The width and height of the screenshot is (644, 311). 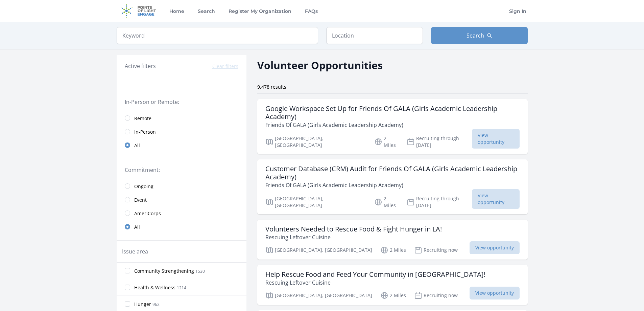 What do you see at coordinates (182, 288) in the screenshot?
I see `span: 1214` at bounding box center [182, 288].